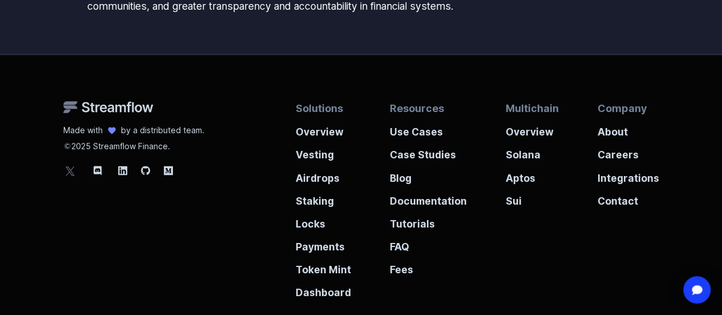 This screenshot has width=722, height=315. Describe the element at coordinates (428, 108) in the screenshot. I see `p: Resources` at that location.